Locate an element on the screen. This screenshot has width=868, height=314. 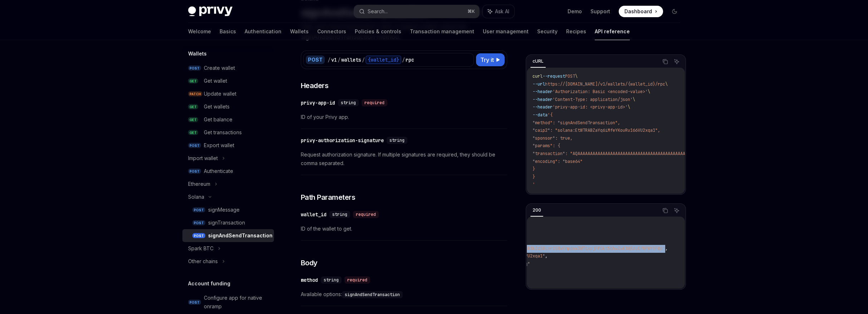
span: 'privy-app-id: <privy-app-id>' is located at coordinates (590, 107).